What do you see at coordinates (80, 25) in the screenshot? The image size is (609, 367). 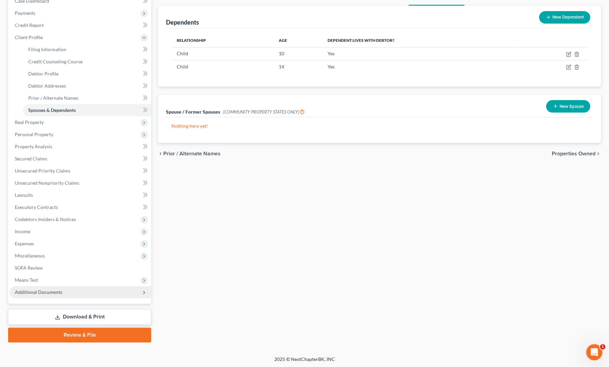 I see `a: Credit Report` at bounding box center [80, 25].